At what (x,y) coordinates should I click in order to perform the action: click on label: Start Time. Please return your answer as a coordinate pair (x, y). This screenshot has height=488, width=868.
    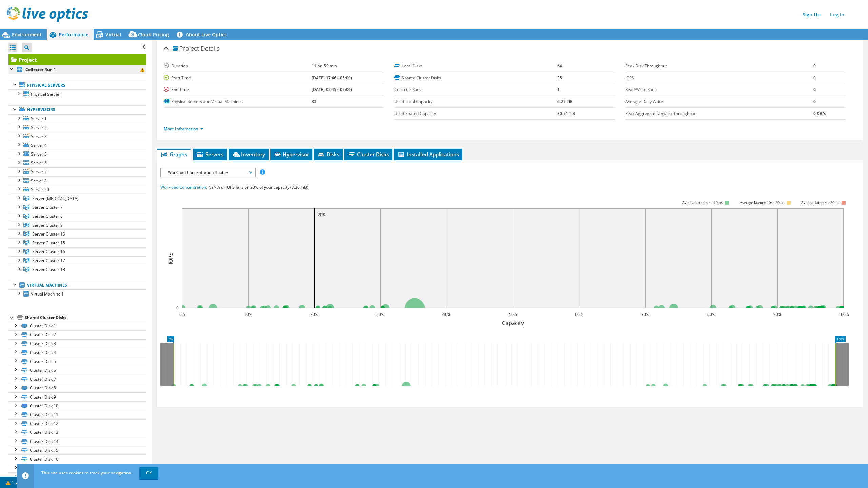
    Looking at the image, I should click on (238, 78).